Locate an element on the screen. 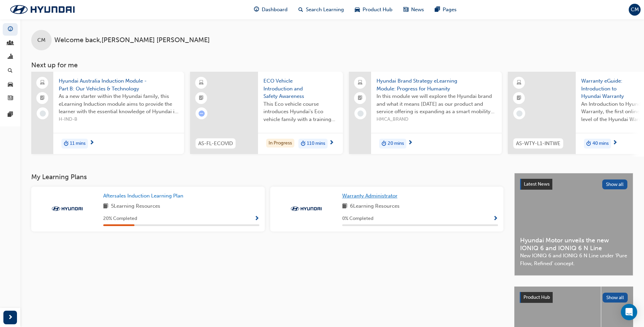 Image resolution: width=644 pixels, height=327 pixels. a: Aftersales Induction Learning Plan is located at coordinates (145, 196).